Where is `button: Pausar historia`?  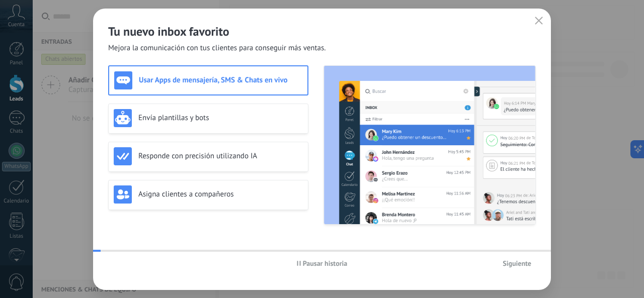 button: Pausar historia is located at coordinates (322, 263).